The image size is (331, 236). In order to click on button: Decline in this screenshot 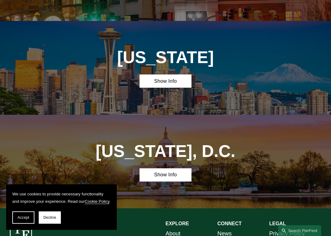, I will do `click(50, 217)`.